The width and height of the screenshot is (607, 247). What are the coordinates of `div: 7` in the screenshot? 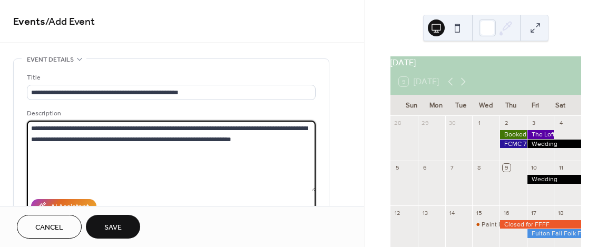 It's located at (452, 168).